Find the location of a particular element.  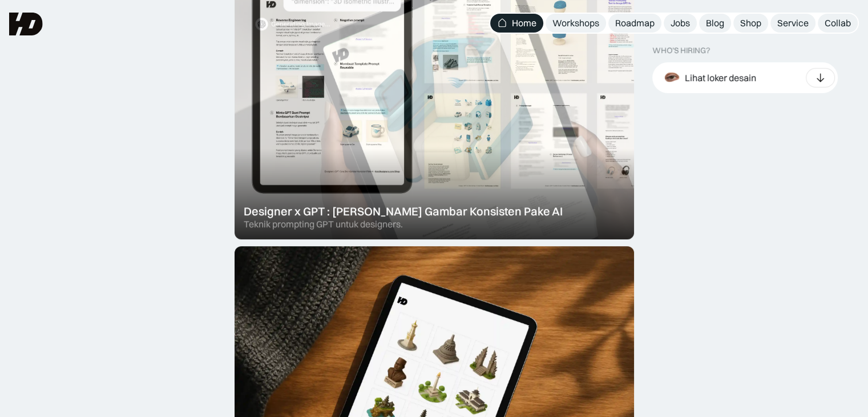

a: Home is located at coordinates (517, 23).